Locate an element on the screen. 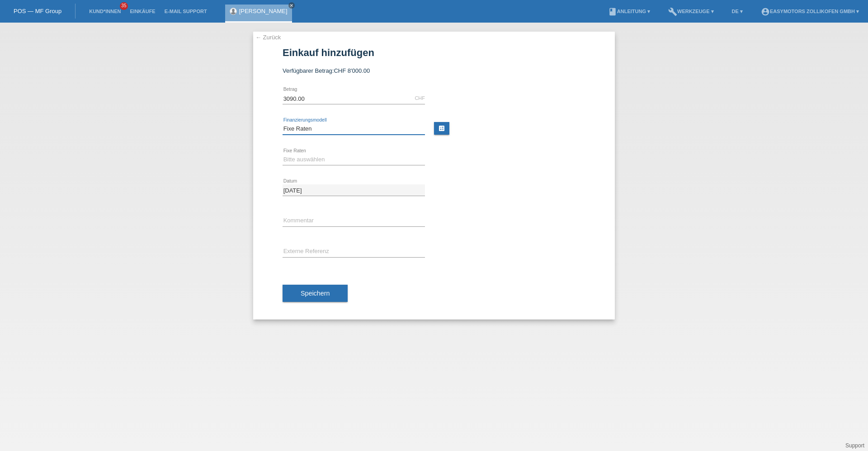 This screenshot has width=868, height=451. div: Verfügbarer Betrag: is located at coordinates (434, 71).